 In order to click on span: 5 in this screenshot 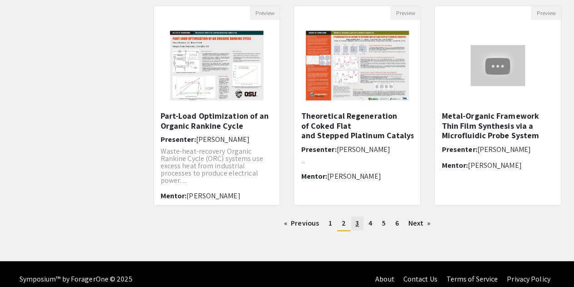, I will do `click(384, 223)`.